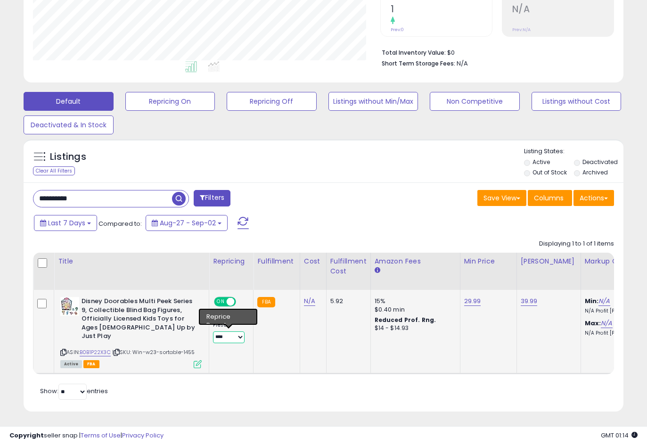 This screenshot has height=445, width=647. Describe the element at coordinates (86, 435) in the screenshot. I see `div: seller snap | |` at that location.